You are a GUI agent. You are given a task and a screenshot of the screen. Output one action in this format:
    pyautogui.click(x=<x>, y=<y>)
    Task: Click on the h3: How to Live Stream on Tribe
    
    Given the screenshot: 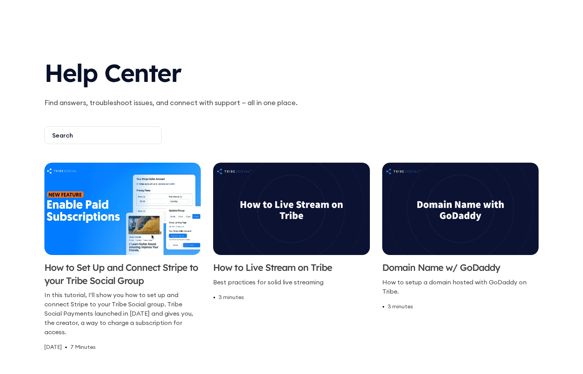 What is the action you would take?
    pyautogui.click(x=291, y=268)
    